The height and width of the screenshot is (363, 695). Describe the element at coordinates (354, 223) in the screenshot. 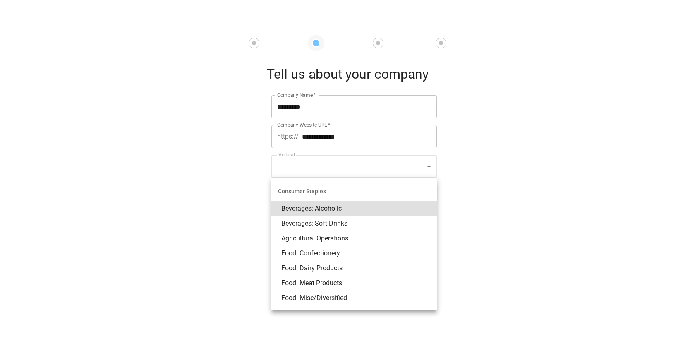

I see `li: Beverages: Soft Drinks` at that location.